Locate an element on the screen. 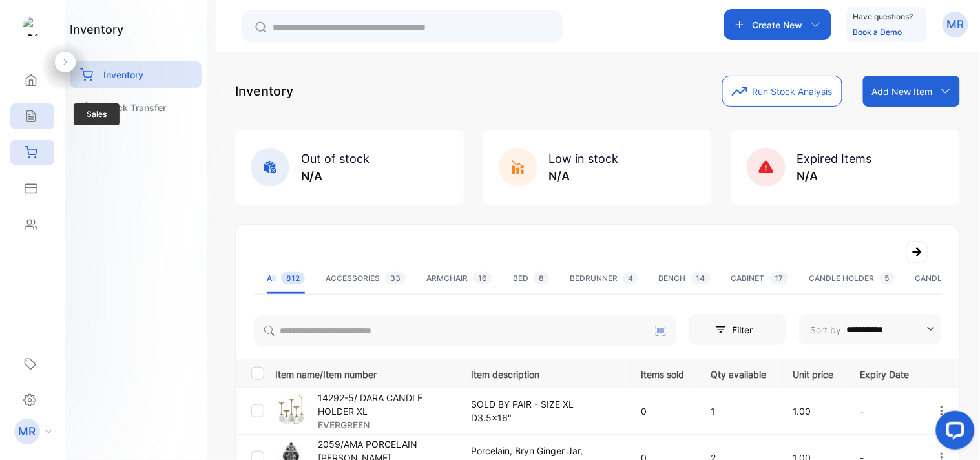  div: BEDRUNNER is located at coordinates (604, 278).